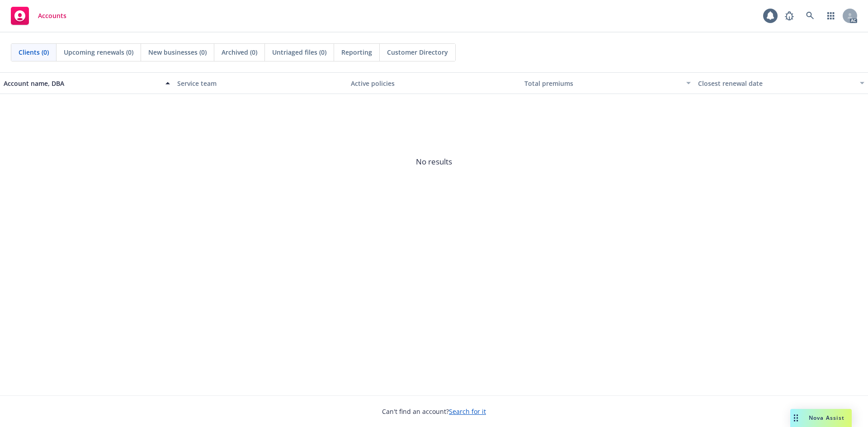 The width and height of the screenshot is (868, 427). Describe the element at coordinates (468, 412) in the screenshot. I see `a: Search for it` at that location.